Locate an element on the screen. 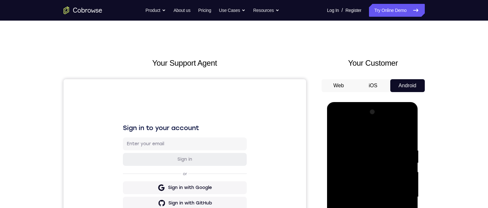 Image resolution: width=488 pixels, height=208 pixels. a: Log In is located at coordinates (333, 10).